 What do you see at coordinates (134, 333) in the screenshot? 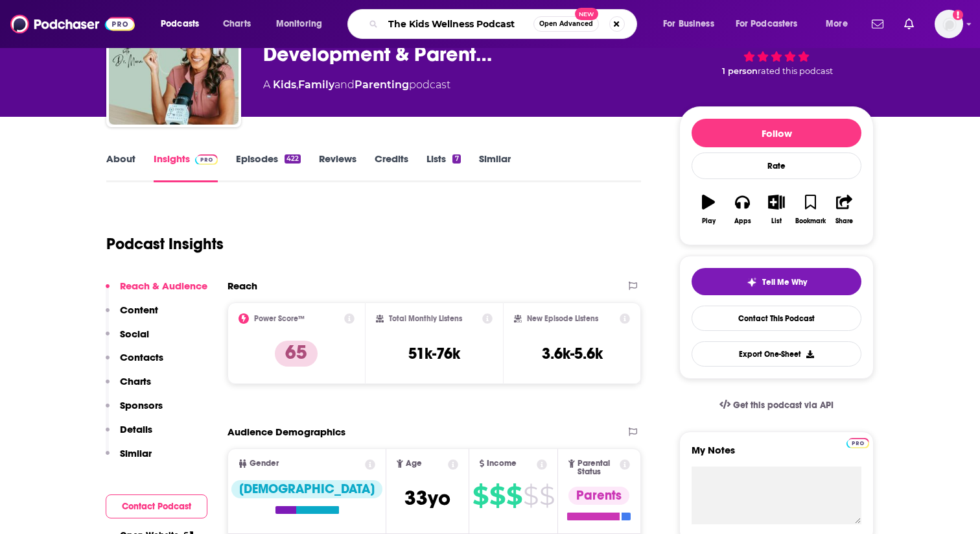
I see `p: Social` at bounding box center [134, 333].